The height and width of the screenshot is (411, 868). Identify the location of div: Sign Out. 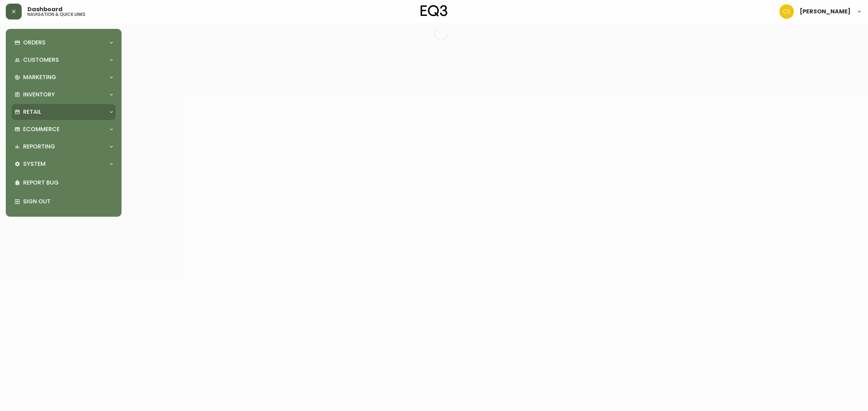
(63, 202).